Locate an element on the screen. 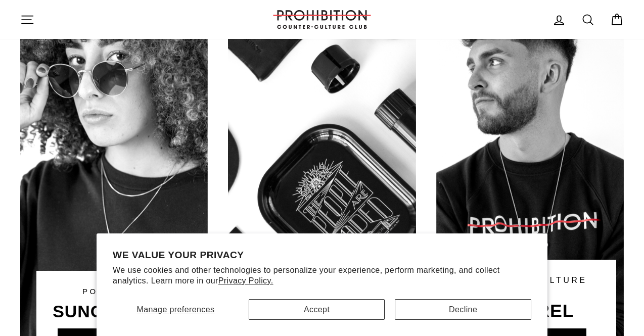 This screenshot has width=644, height=336. button: Accept is located at coordinates (317, 309).